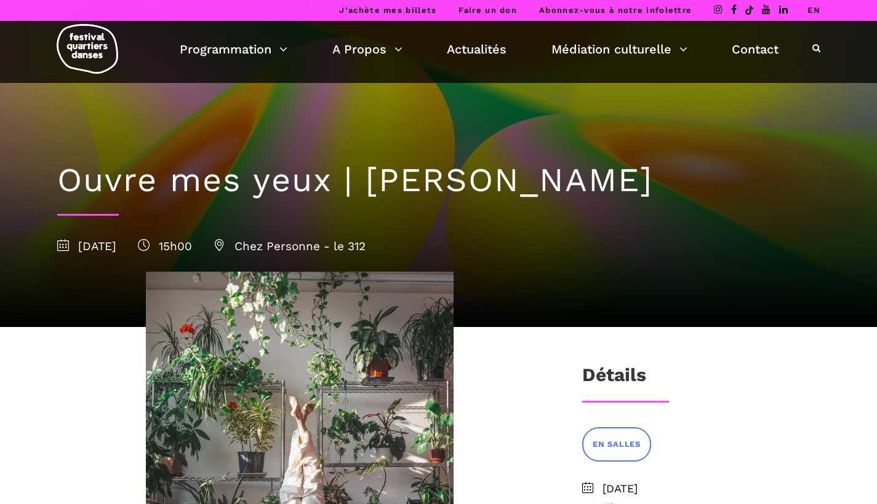  What do you see at coordinates (615, 10) in the screenshot?
I see `a: Abonnez-vous à notre infolettre` at bounding box center [615, 10].